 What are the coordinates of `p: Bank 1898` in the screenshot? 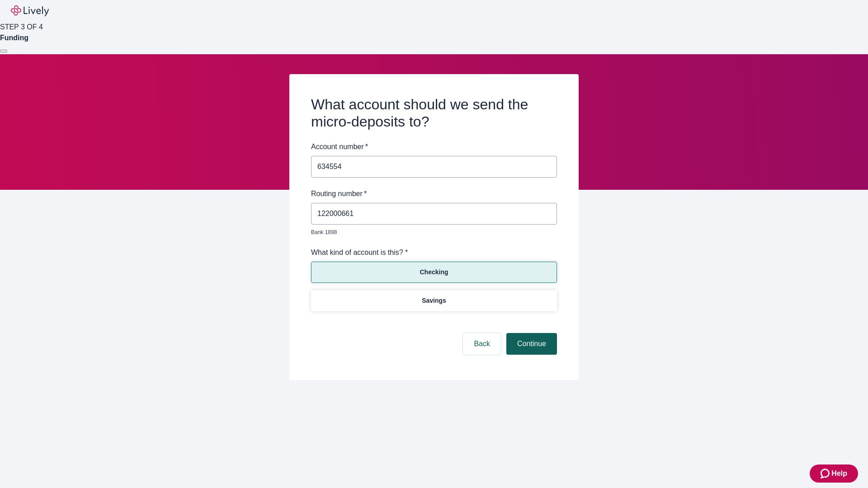 It's located at (431, 232).